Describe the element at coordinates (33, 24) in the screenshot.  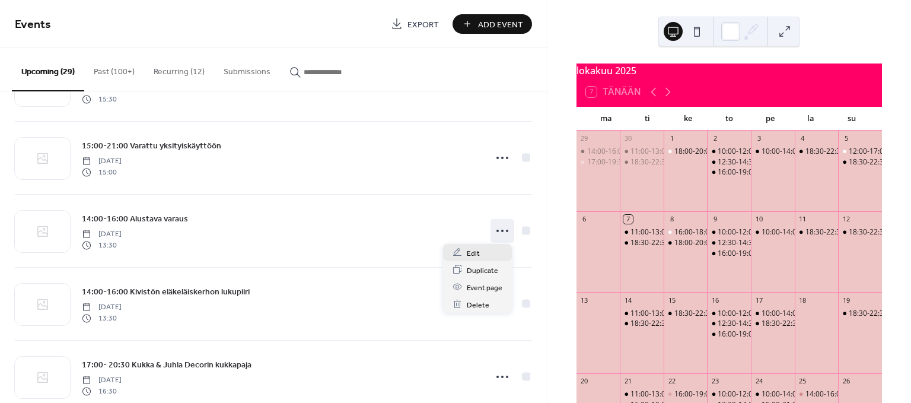
I see `span: Events` at that location.